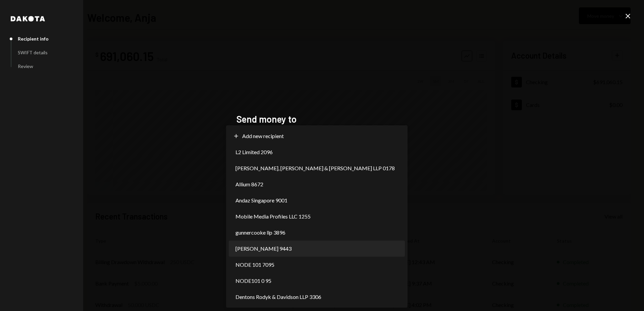 This screenshot has height=311, width=644. Describe the element at coordinates (263, 136) in the screenshot. I see `span: Add new recipient` at that location.